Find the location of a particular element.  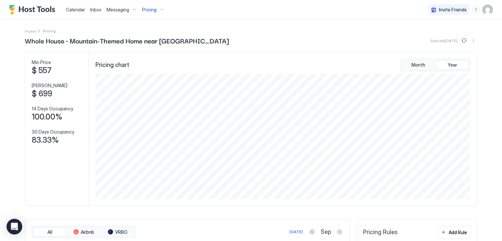

a: Home is located at coordinates (30, 31).